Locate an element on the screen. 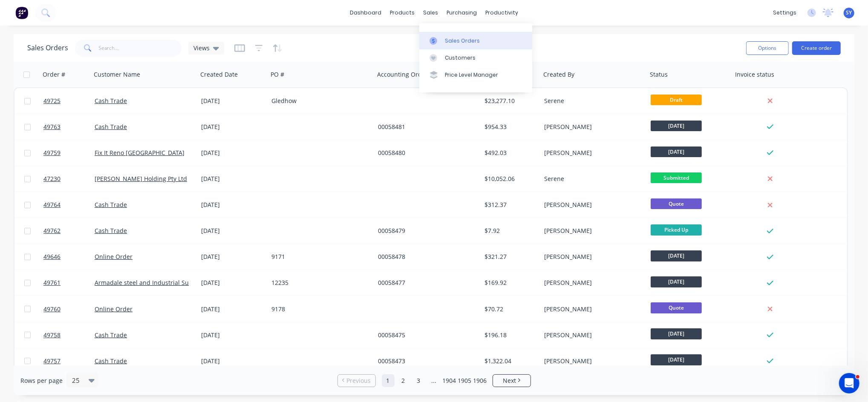 The height and width of the screenshot is (402, 868). a: 49764 is located at coordinates (69, 205).